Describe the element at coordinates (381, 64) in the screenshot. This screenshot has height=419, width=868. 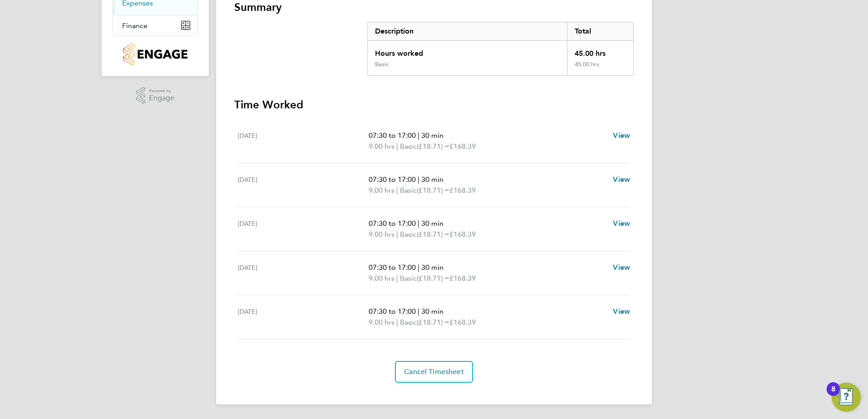
I see `div: Basic` at that location.